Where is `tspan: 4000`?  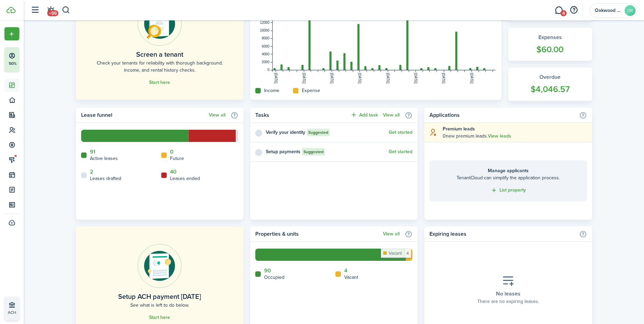 tspan: 4000 is located at coordinates (266, 54).